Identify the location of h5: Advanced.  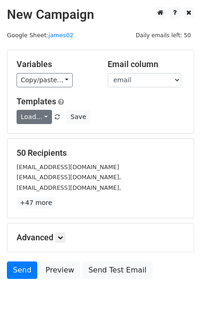
(100, 237).